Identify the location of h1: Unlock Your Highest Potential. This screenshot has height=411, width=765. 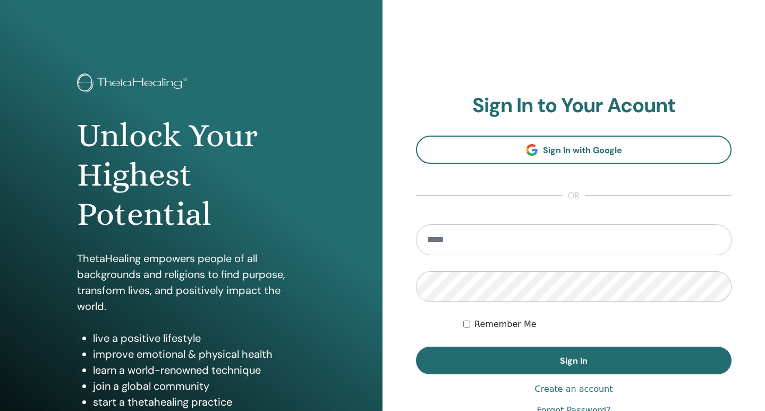
(191, 175).